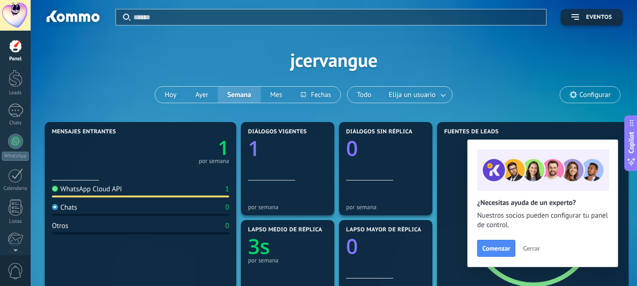  I want to click on span: Diálogos vigentes, so click(277, 132).